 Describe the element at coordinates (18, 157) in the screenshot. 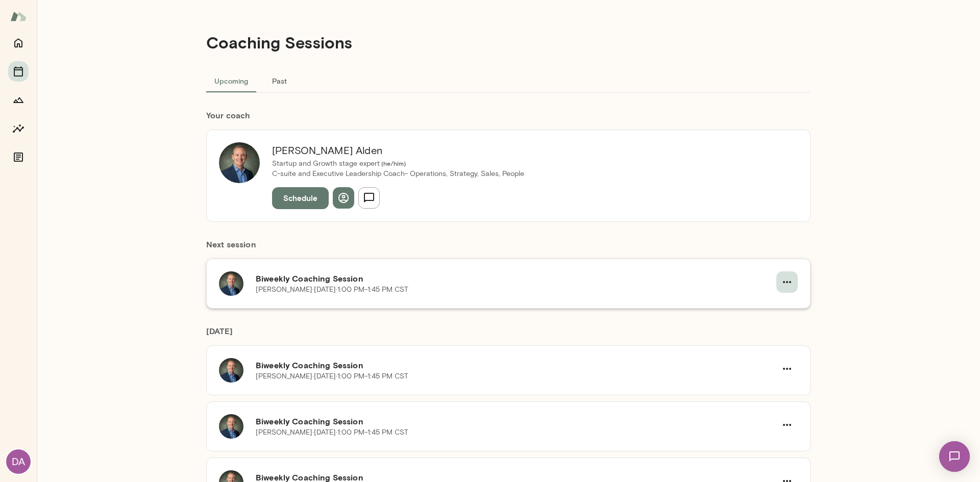

I see `button: Documents` at that location.